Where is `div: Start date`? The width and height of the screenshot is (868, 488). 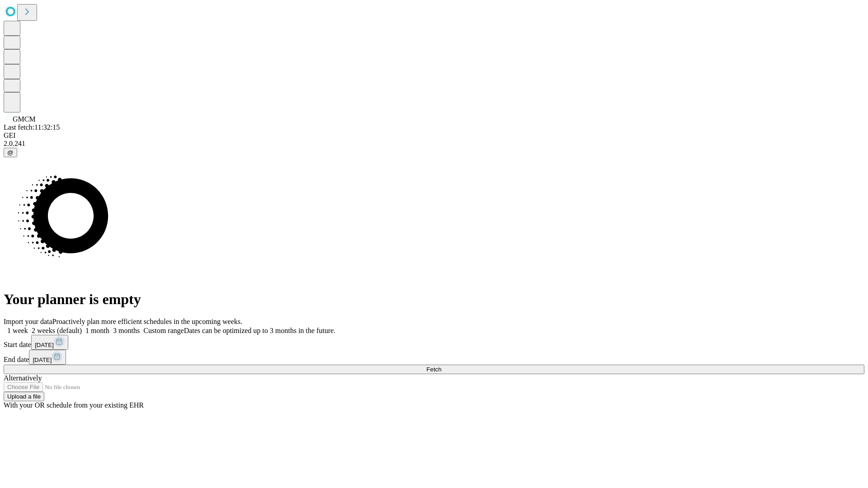 div: Start date is located at coordinates (434, 341).